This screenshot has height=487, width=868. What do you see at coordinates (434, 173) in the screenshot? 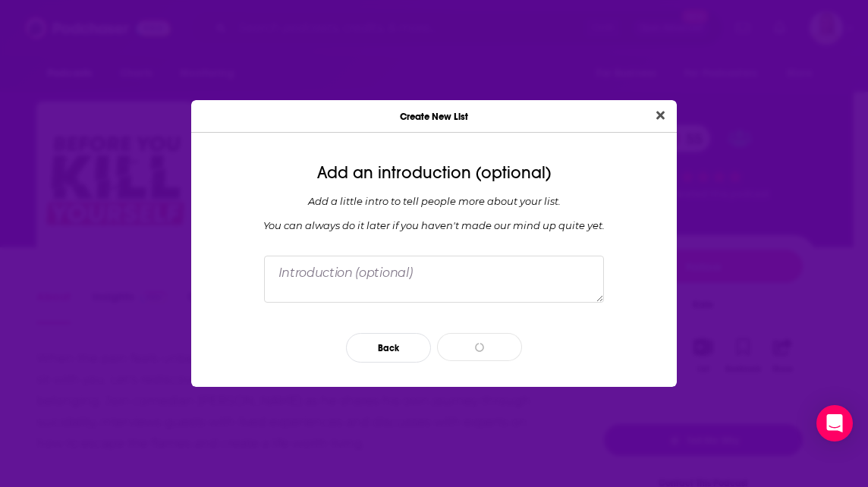
I see `div: Add an introduction (optional)` at bounding box center [434, 173].